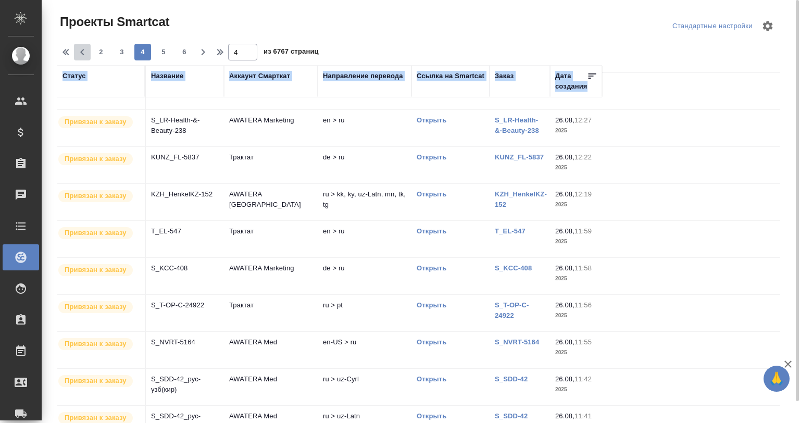 The width and height of the screenshot is (800, 423). Describe the element at coordinates (583, 268) in the screenshot. I see `p: 11:58` at that location.